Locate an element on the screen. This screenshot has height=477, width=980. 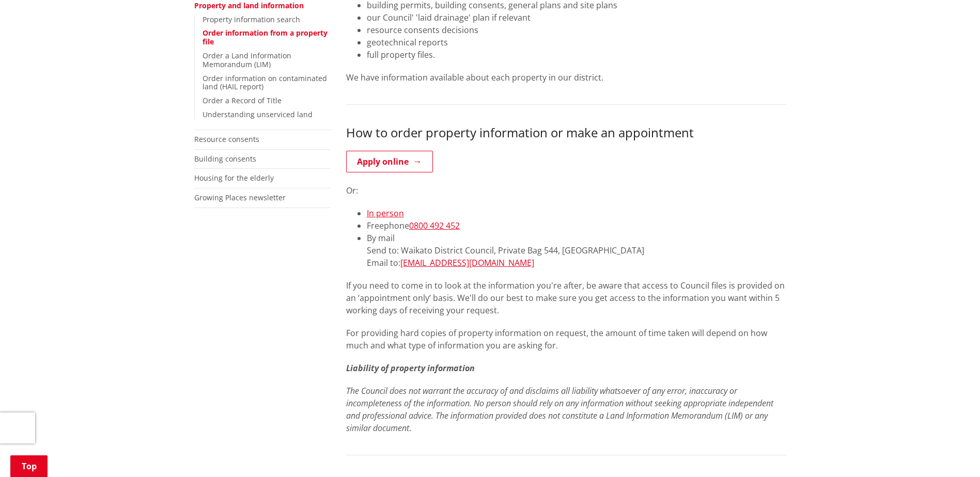
a: Apply online is located at coordinates (389, 162).